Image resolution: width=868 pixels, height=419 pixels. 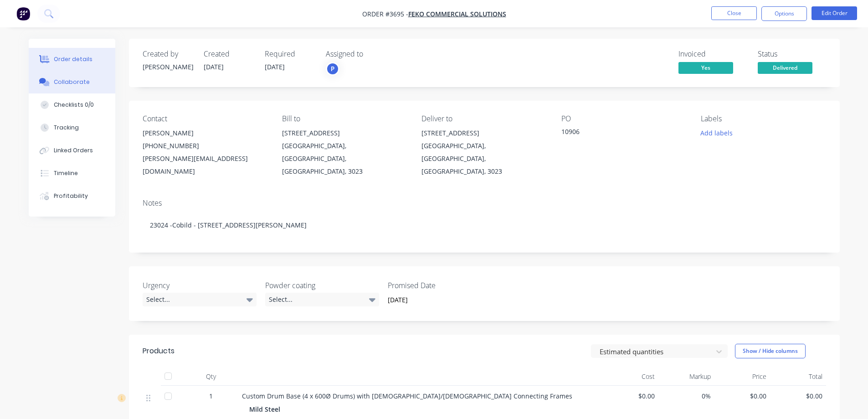 I want to click on div: Profitability, so click(x=71, y=196).